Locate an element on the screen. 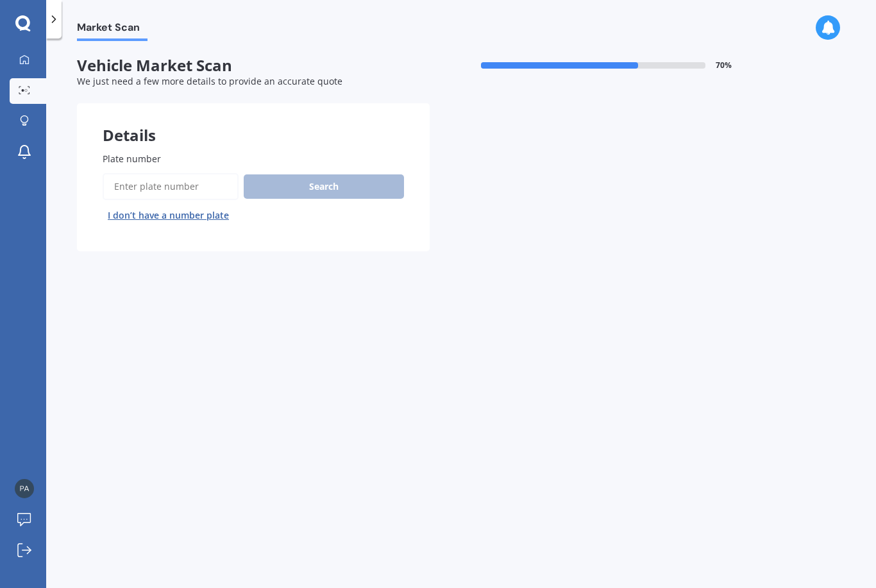 This screenshot has width=876, height=588. div: Details is located at coordinates (253, 122).